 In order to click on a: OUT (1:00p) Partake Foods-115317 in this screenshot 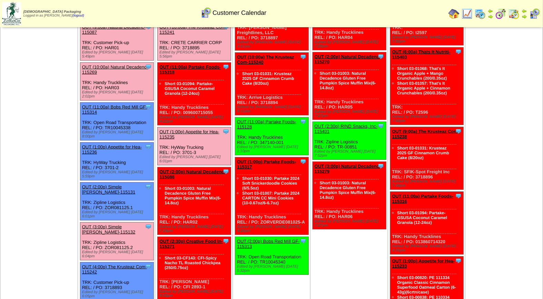, I will do `click(266, 165)`.